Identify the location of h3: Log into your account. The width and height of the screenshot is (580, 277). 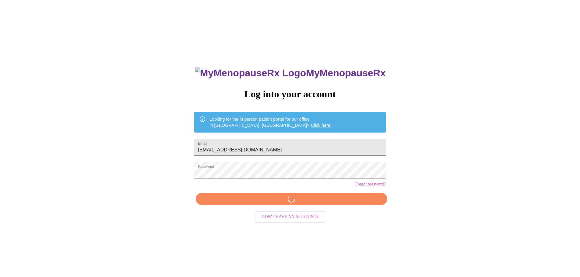
(290, 94).